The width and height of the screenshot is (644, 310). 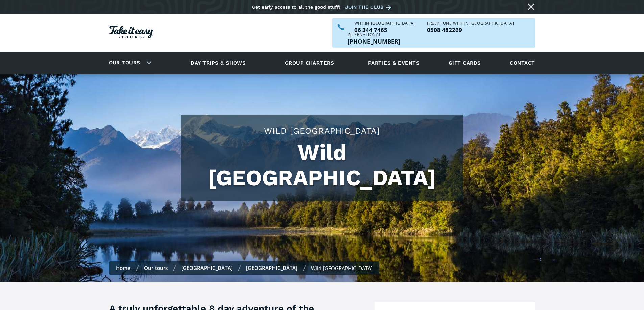 What do you see at coordinates (131, 32) in the screenshot?
I see `img: Take it easy Tours logo` at bounding box center [131, 32].